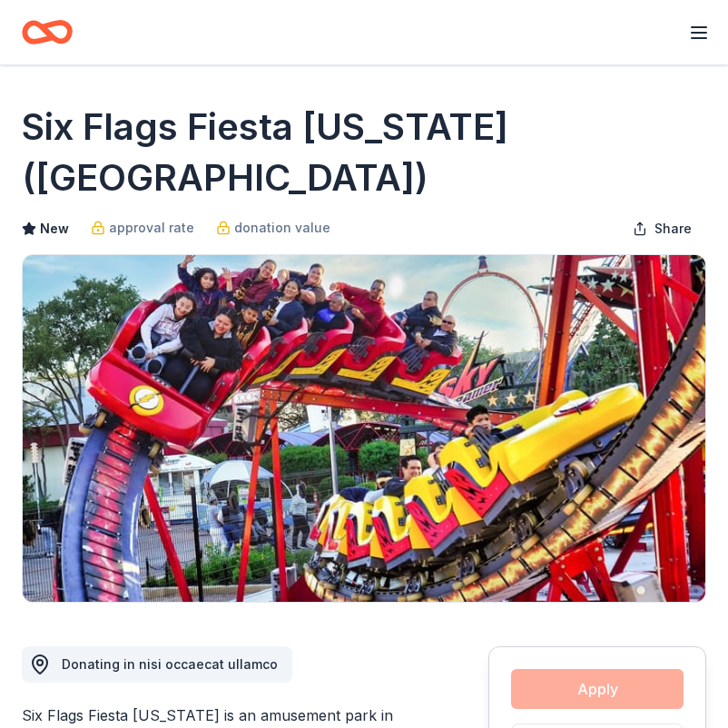 This screenshot has height=728, width=728. I want to click on button: Share, so click(661, 229).